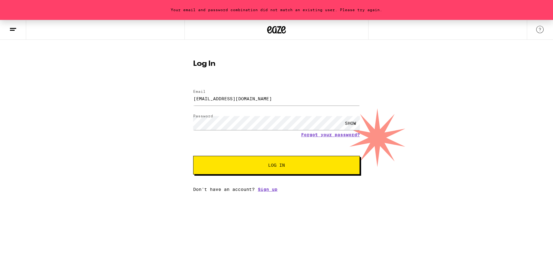  I want to click on span: Log In, so click(276, 165).